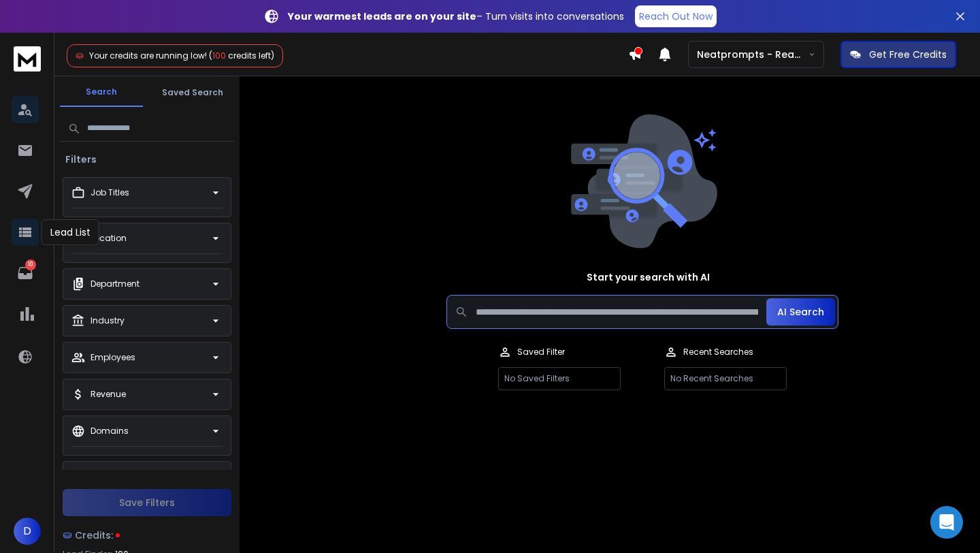  Describe the element at coordinates (907, 55) in the screenshot. I see `p: Get Free Credits` at that location.